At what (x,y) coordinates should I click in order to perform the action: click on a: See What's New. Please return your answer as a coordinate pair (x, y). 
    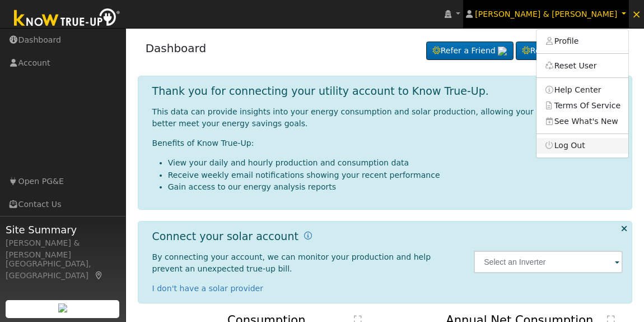
    Looking at the image, I should click on (583, 121).